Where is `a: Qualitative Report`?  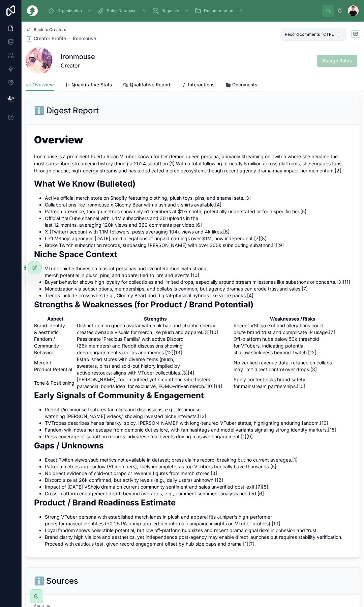
a: Qualitative Report is located at coordinates (147, 85).